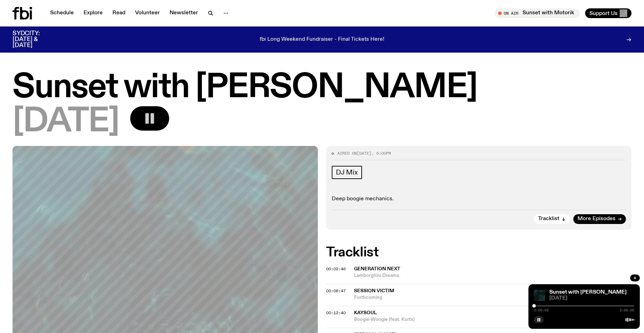 The width and height of the screenshot is (644, 333). I want to click on span: 00:12:40, so click(336, 313).